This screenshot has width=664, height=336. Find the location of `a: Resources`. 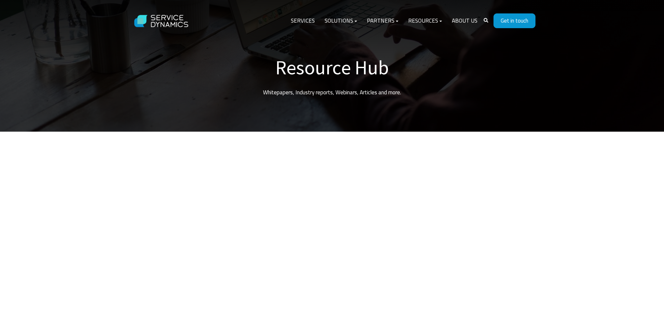

a: Resources is located at coordinates (425, 21).